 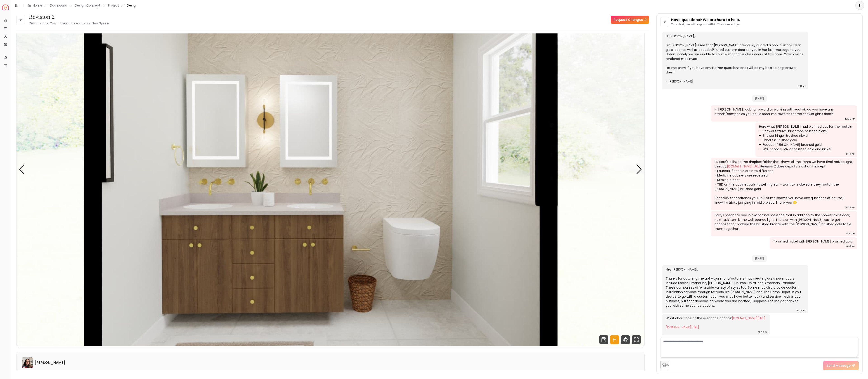 I want to click on div: PS Here's a link to the dropbox folder that shows all the items we have finalized/bought already...., so click(x=783, y=182).